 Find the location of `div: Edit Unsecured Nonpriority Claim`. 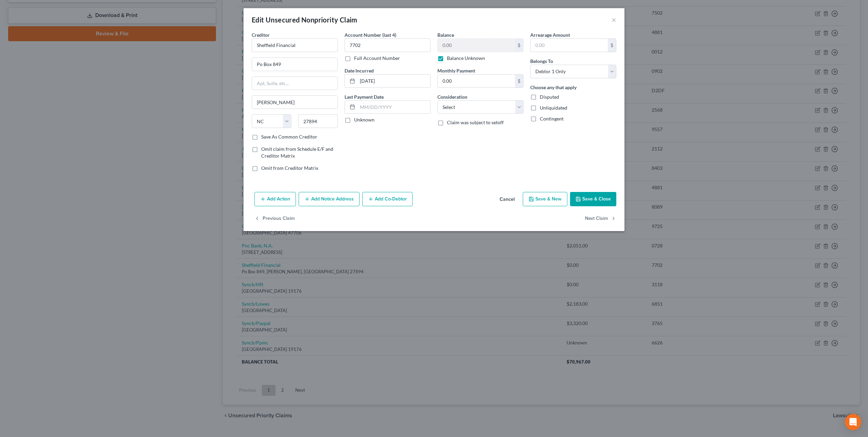

div: Edit Unsecured Nonpriority Claim is located at coordinates (305, 20).